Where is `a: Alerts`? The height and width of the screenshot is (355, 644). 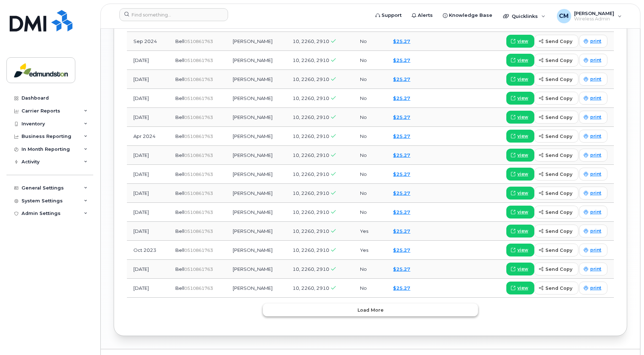
a: Alerts is located at coordinates (422, 16).